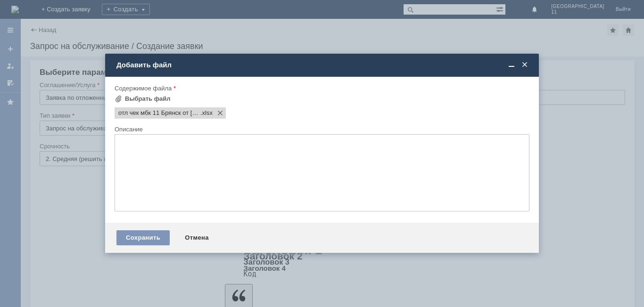 The image size is (644, 307). What do you see at coordinates (322, 129) in the screenshot?
I see `div: Описание` at bounding box center [322, 129].